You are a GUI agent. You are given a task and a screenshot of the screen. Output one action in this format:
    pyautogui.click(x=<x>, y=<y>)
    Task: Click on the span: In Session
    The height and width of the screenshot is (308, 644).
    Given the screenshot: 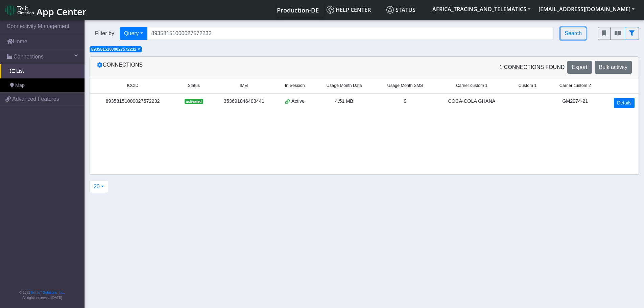 What is the action you would take?
    pyautogui.click(x=295, y=86)
    